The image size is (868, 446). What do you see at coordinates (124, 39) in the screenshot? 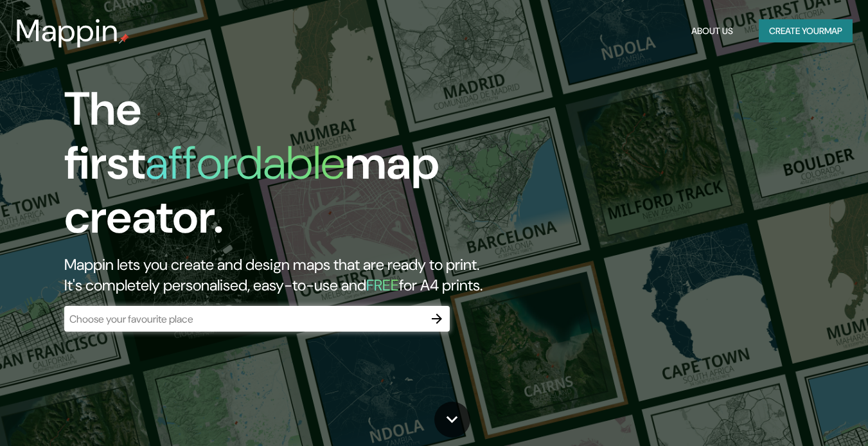
I see `img: mappin-pin` at bounding box center [124, 39].